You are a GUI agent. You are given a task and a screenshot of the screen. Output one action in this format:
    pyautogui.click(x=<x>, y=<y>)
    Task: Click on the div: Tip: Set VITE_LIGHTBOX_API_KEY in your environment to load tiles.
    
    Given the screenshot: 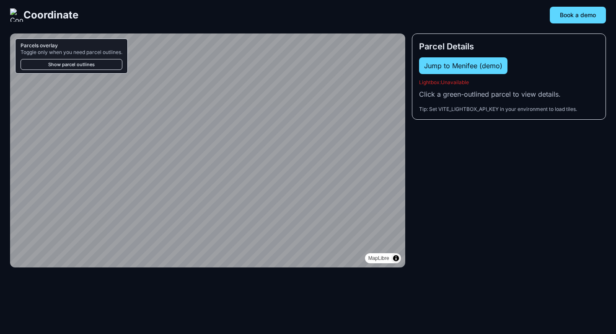 What is the action you would take?
    pyautogui.click(x=509, y=109)
    